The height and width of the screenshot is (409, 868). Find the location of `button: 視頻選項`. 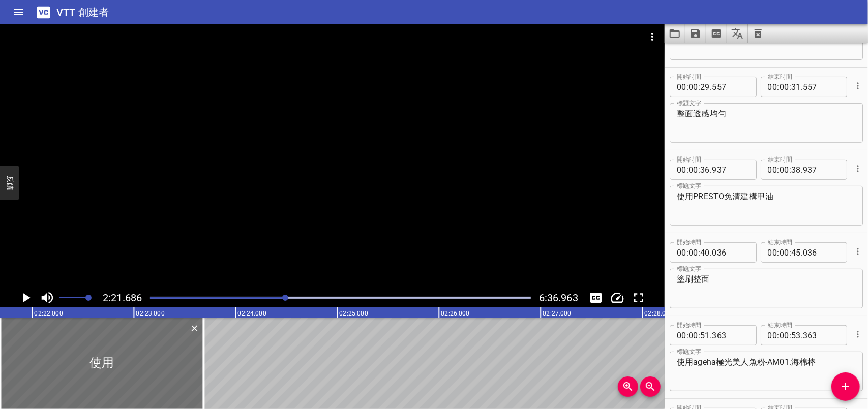

button: 視頻選項 is located at coordinates (652, 36).